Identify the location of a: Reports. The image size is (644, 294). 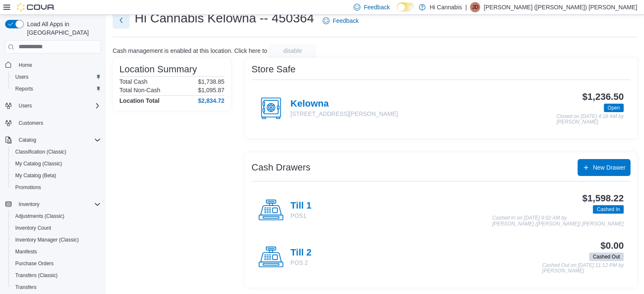
(24, 89).